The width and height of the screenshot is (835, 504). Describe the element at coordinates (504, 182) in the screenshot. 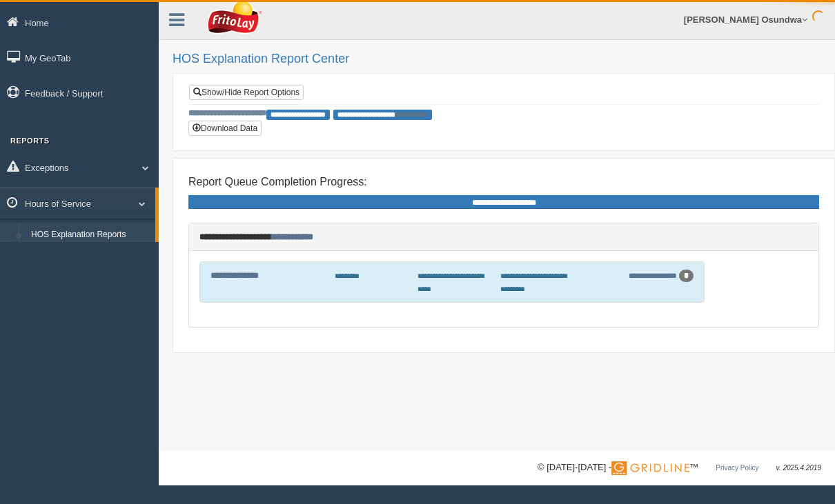

I see `h4: Report Queue Completion Progress:` at that location.